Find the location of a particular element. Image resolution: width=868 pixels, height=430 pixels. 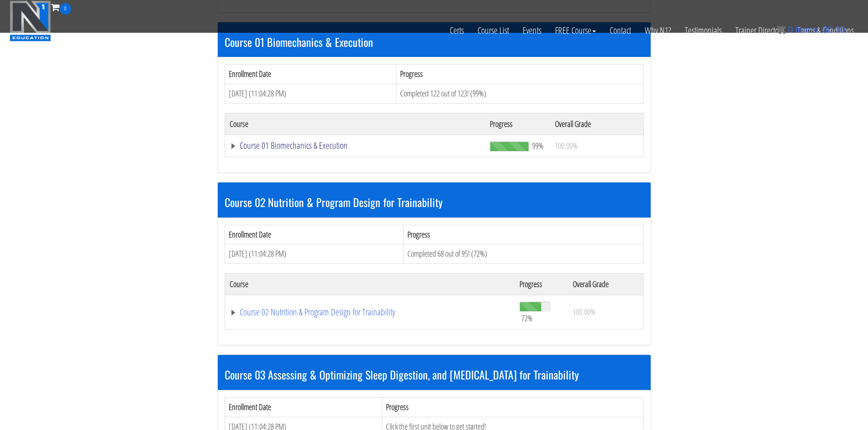

td: Completed 68 out of 95! (72%) is located at coordinates (523, 254).